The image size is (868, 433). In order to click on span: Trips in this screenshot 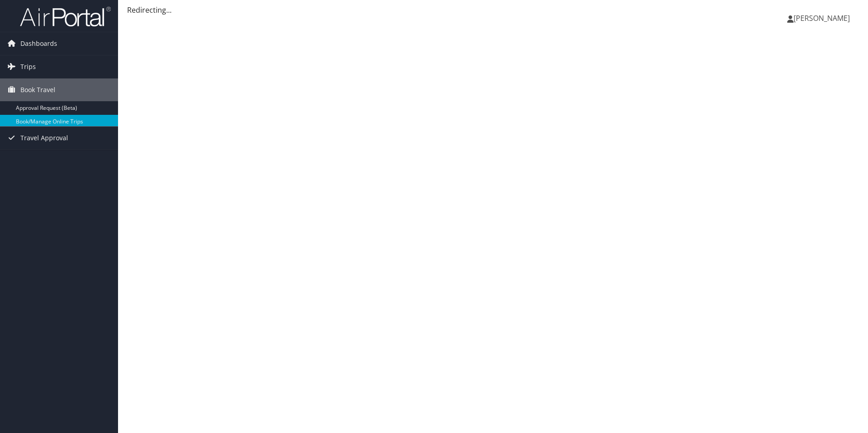, I will do `click(28, 67)`.